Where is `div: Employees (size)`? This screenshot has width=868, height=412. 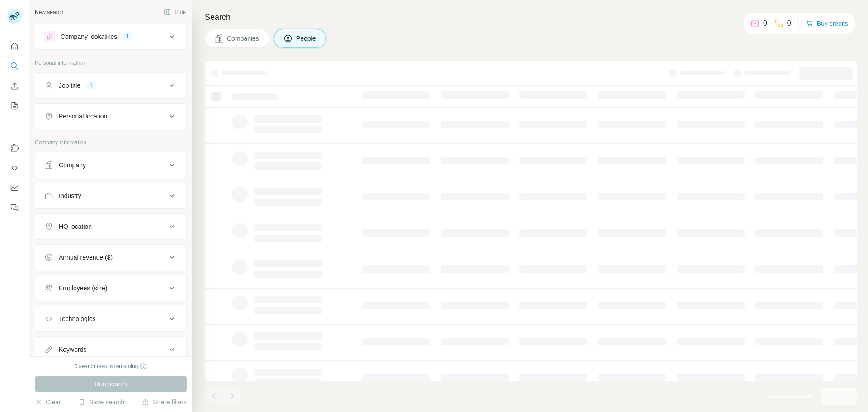
div: Employees (size) is located at coordinates (83, 288).